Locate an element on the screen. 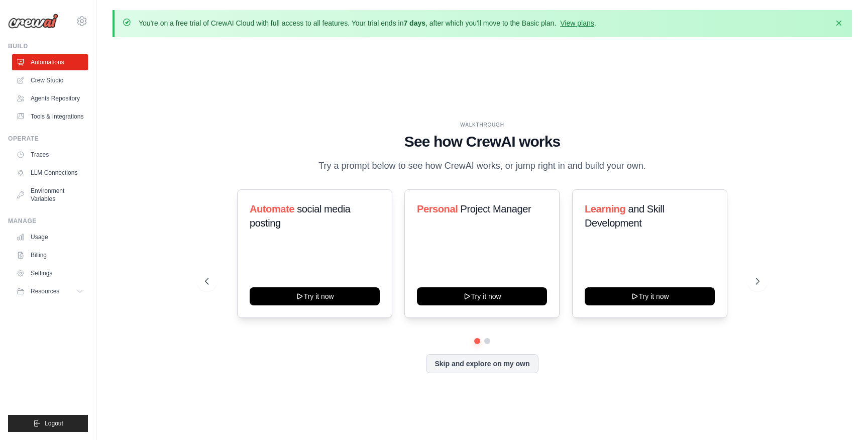 This screenshot has height=440, width=868. span: Learning is located at coordinates (605, 209).